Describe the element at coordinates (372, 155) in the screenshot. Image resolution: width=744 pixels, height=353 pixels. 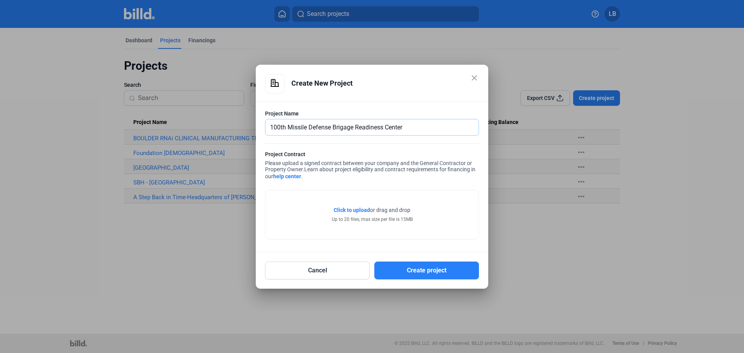
I see `div: Project Contract` at that location.